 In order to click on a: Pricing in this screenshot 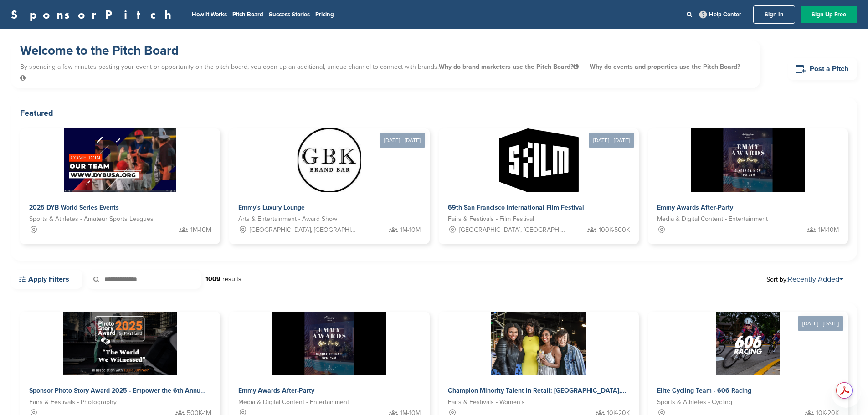, I will do `click(324, 14)`.